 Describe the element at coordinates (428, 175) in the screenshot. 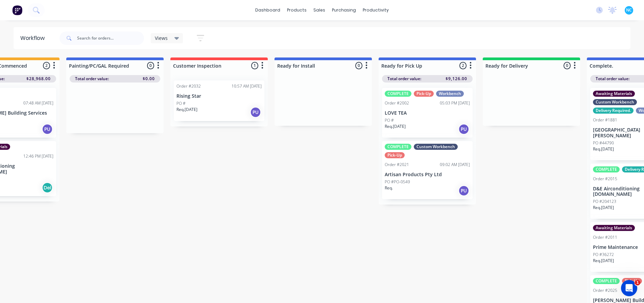

I see `p: Artisan Products Pty Ltd` at that location.